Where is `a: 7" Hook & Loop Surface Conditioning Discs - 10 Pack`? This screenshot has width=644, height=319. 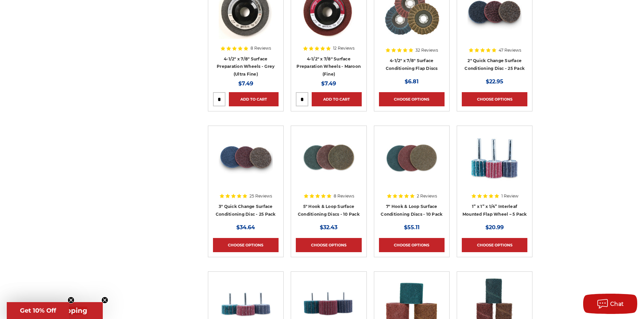
a: 7" Hook & Loop Surface Conditioning Discs - 10 Pack is located at coordinates (411, 210).